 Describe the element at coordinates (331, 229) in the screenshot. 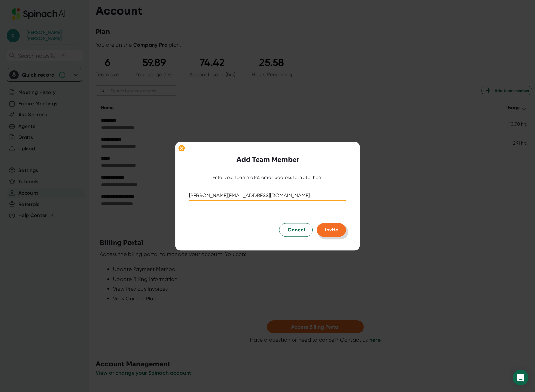

I see `span: Invite` at that location.